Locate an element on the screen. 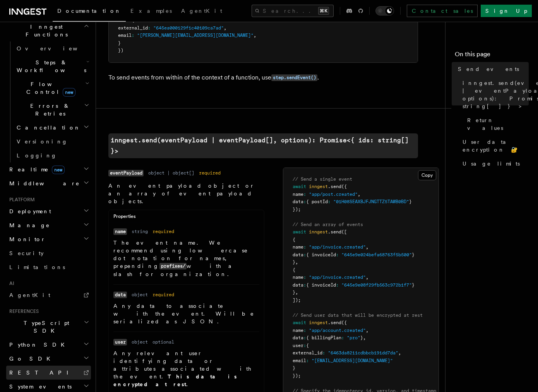 The height and width of the screenshot is (392, 538). span: User data encryption 🔐 is located at coordinates (496, 145).